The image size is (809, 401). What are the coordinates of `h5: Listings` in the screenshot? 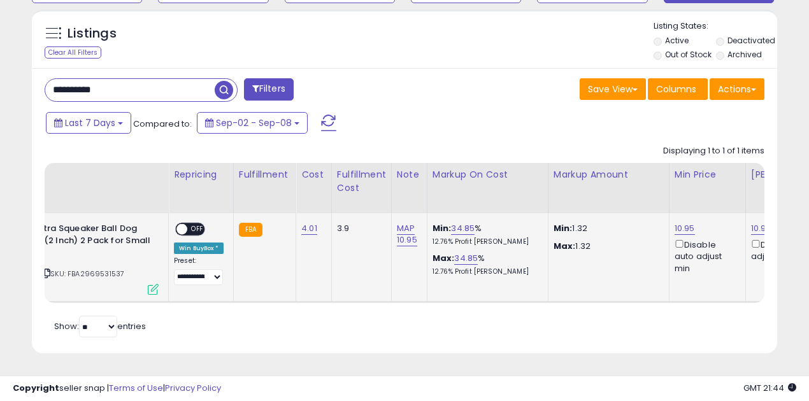 It's located at (92, 34).